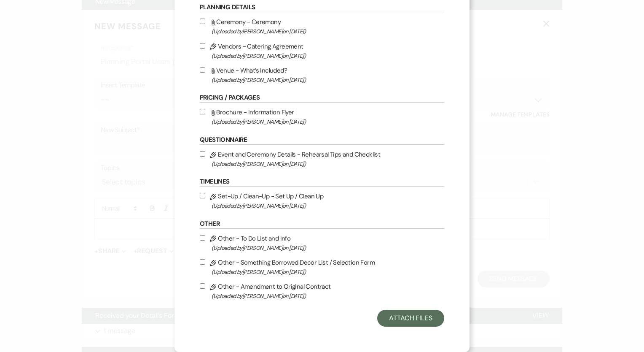 Image resolution: width=644 pixels, height=352 pixels. I want to click on h6: Other, so click(322, 224).